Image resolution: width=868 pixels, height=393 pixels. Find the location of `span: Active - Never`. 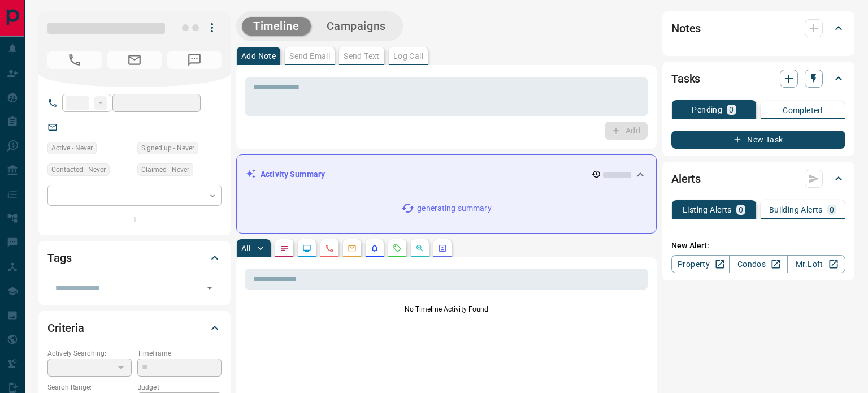

span: Active - Never is located at coordinates (72, 148).